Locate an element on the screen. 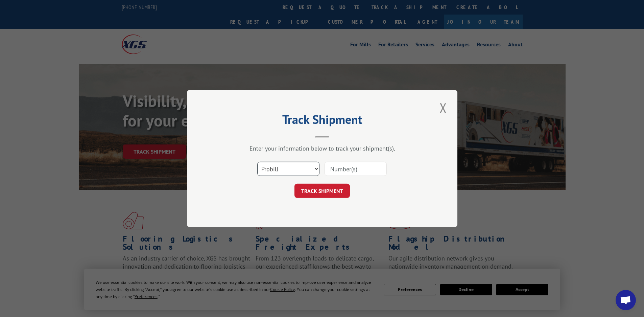 The width and height of the screenshot is (644, 317). h2: Track Shipment is located at coordinates (322, 121).